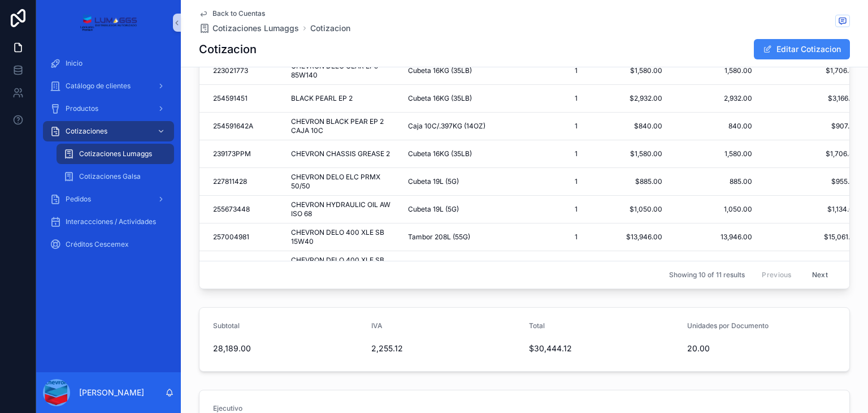 The image size is (868, 413). I want to click on a: 254591642A, so click(245, 126).